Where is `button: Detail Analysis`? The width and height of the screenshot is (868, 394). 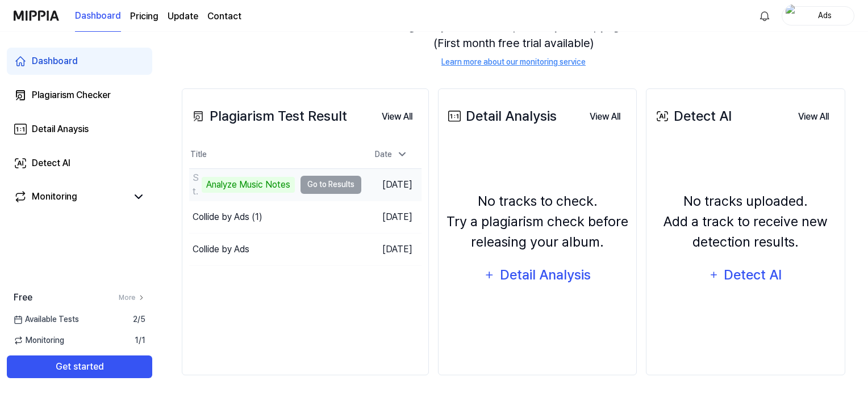
button: Detail Analysis is located at coordinates (537, 275).